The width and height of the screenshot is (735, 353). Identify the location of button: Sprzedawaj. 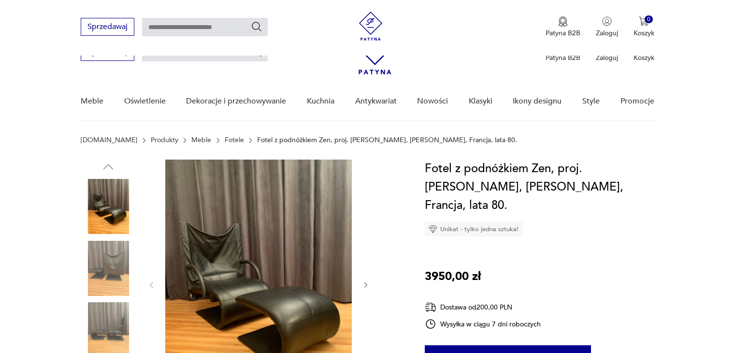
(107, 27).